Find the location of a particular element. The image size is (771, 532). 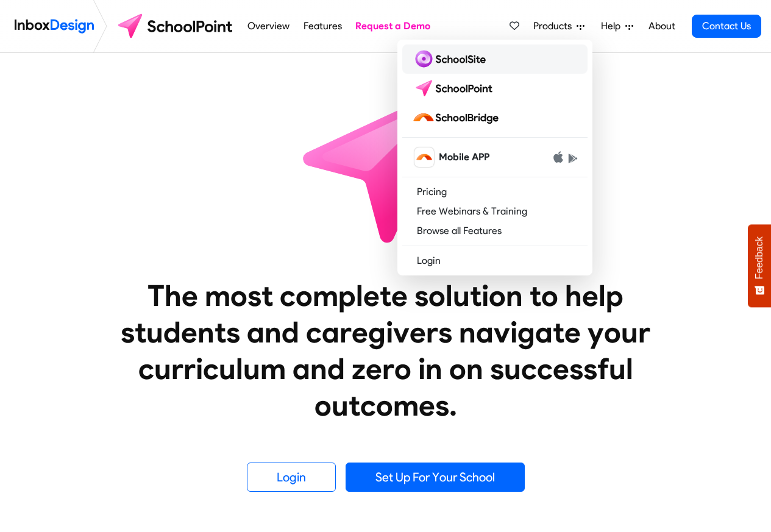

a: Products is located at coordinates (559, 26).